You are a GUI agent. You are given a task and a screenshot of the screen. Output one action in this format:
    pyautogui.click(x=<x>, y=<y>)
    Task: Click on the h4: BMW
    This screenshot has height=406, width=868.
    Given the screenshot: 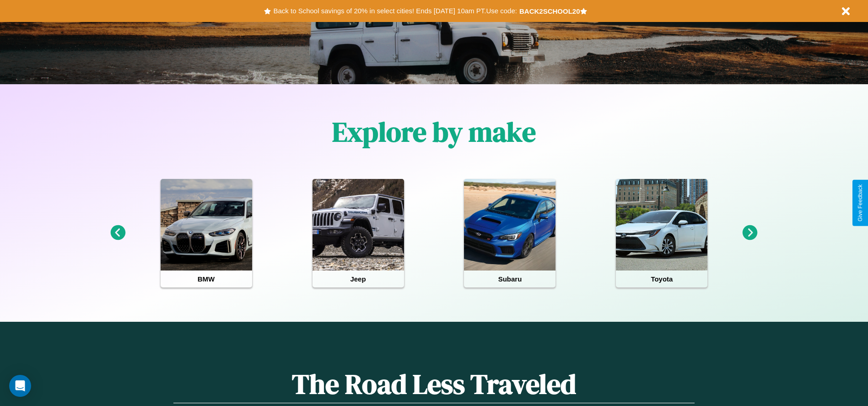 What is the action you would take?
    pyautogui.click(x=206, y=279)
    